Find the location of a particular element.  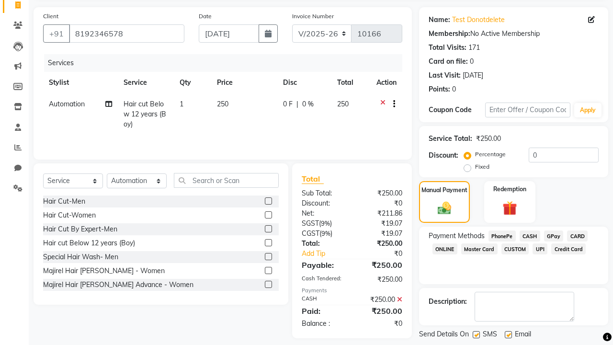

div: Balance : is located at coordinates (323, 323).